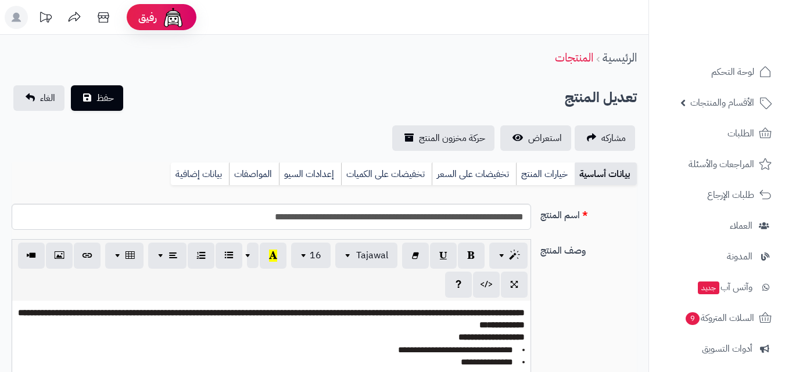  What do you see at coordinates (722, 103) in the screenshot?
I see `span: الأقسام والمنتجات` at bounding box center [722, 103].